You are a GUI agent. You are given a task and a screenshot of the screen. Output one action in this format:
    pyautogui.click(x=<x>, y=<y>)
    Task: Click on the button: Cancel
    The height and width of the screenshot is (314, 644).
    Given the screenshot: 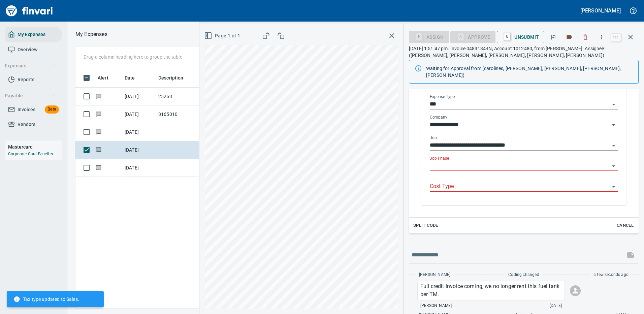 What is the action you would take?
    pyautogui.click(x=625, y=226)
    